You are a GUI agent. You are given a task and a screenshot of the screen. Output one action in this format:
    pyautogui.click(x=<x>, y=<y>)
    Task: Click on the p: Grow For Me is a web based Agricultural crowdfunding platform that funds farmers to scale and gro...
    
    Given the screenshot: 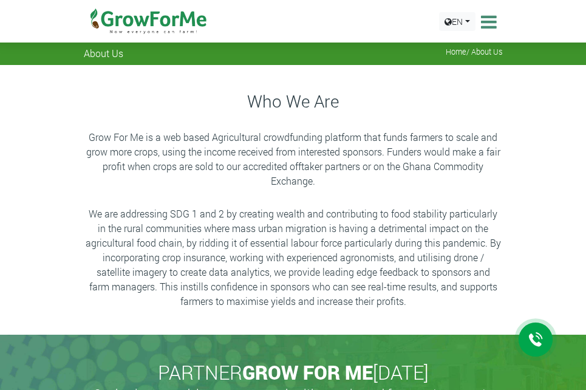 What is the action you would take?
    pyautogui.click(x=293, y=159)
    